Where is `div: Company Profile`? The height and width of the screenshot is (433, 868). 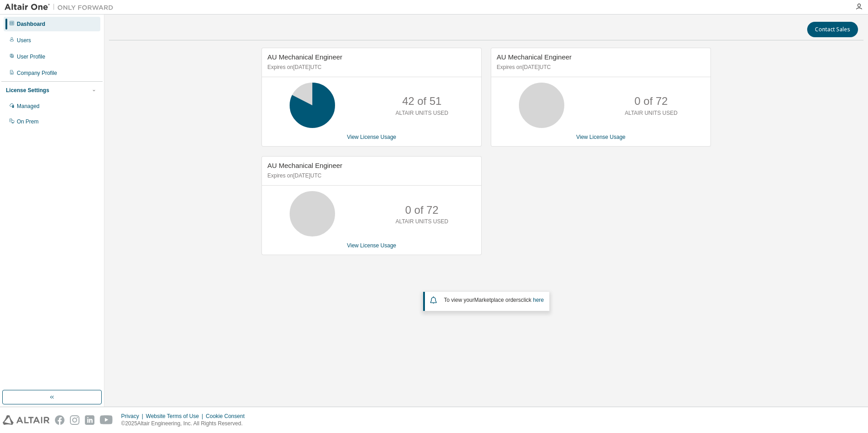 div: Company Profile is located at coordinates (37, 73).